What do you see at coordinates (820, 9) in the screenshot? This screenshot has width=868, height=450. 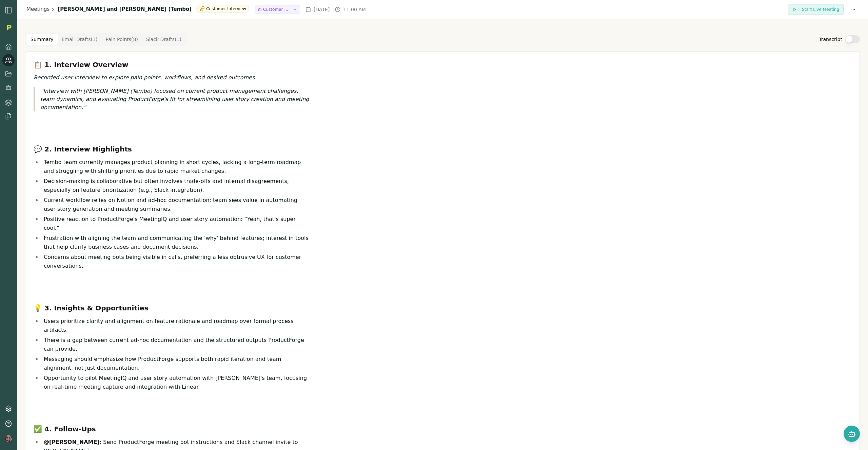 I see `span: Start Live Meeting` at bounding box center [820, 9].